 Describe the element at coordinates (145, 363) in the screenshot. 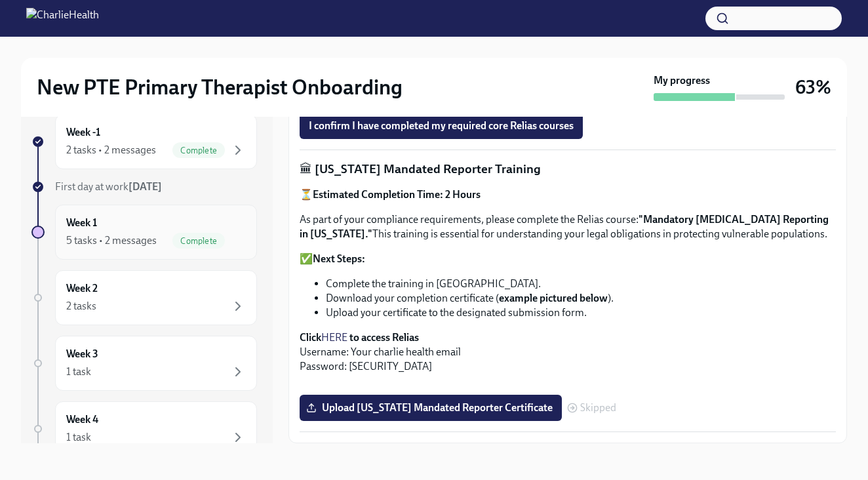

I see `a: Week 31 task` at that location.